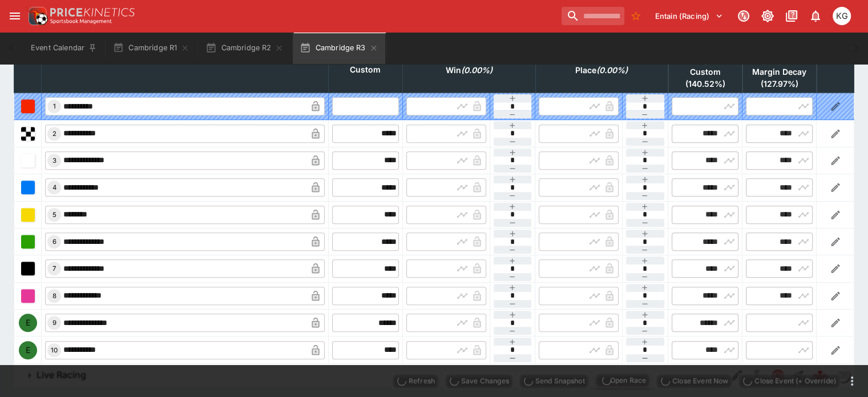  I want to click on span: 7, so click(54, 268).